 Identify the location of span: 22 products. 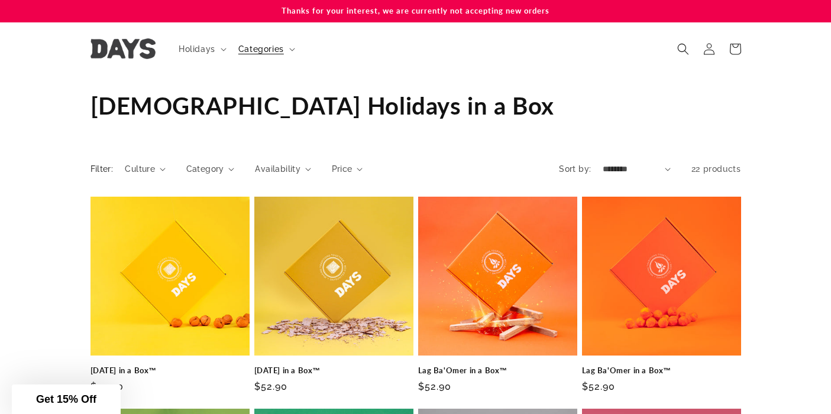
(716, 169).